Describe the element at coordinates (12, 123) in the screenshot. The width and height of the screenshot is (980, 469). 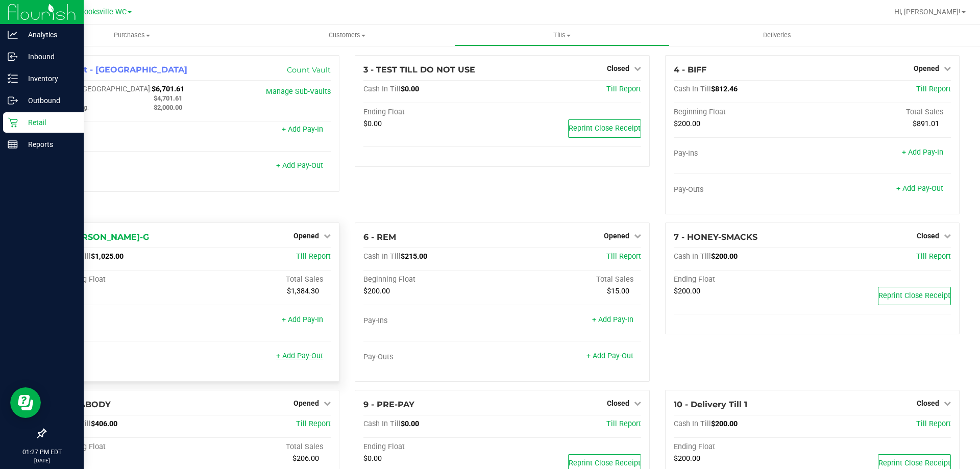
I see `inline-svg: Retail` at that location.